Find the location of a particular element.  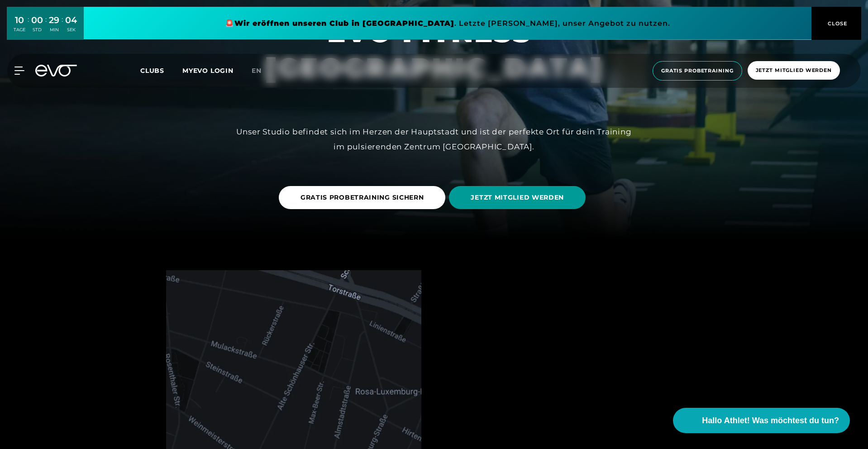

a: Clubs is located at coordinates (161, 70).